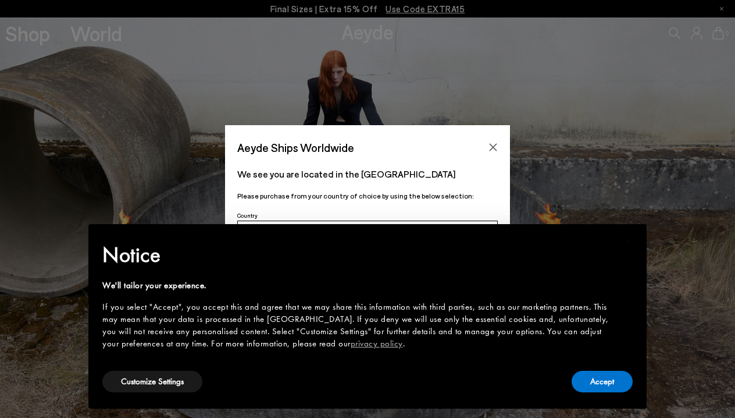  I want to click on p: Please purchase from your country of choice by using the below selection:, so click(368, 195).